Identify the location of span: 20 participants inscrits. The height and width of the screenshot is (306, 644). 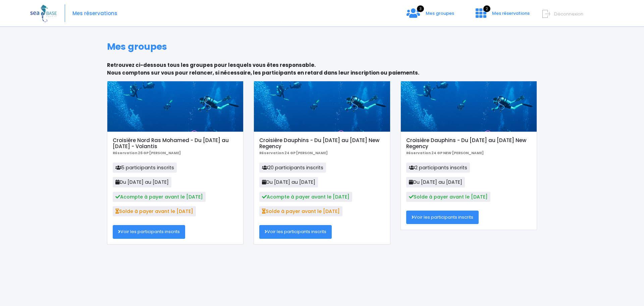
(292, 168).